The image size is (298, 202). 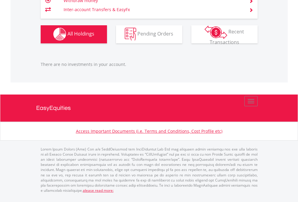 I want to click on span: Pending Orders, so click(x=155, y=34).